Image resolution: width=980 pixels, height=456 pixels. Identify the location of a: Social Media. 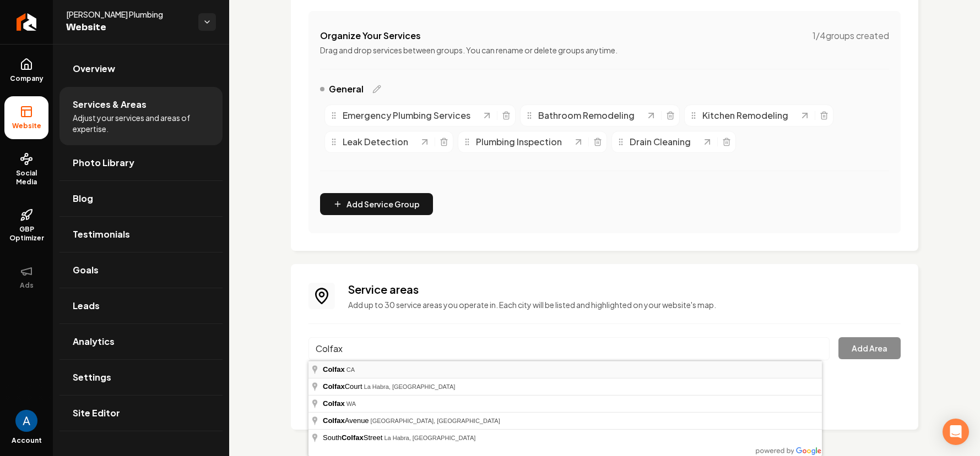
(26, 169).